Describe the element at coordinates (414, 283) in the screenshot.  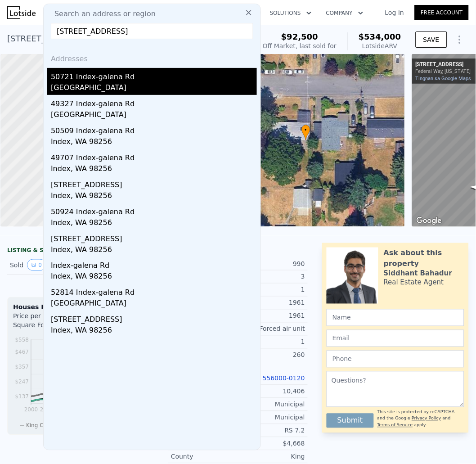
I see `div: Real Estate Agent` at that location.